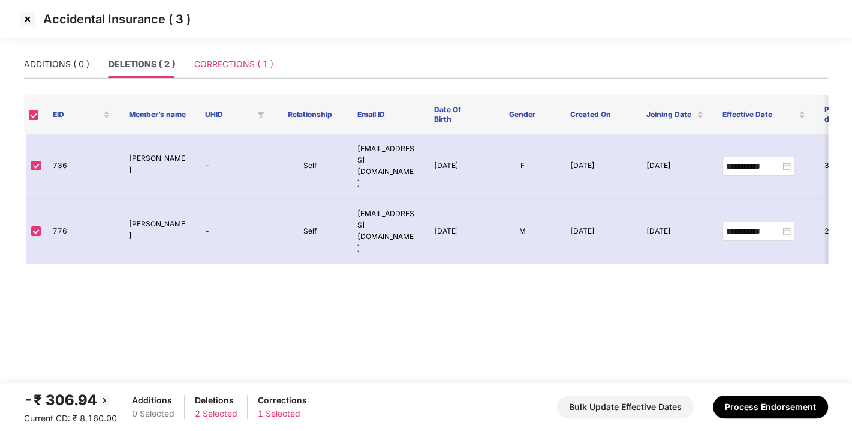  I want to click on th: Relationship, so click(309, 115).